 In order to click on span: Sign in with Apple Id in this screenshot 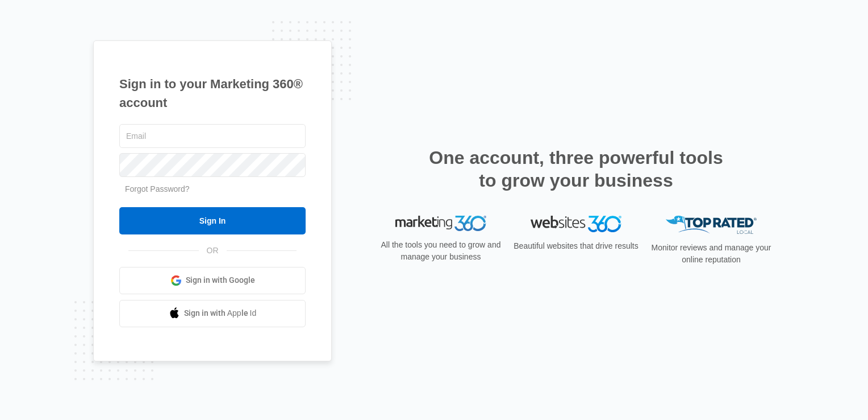, I will do `click(221, 312)`.